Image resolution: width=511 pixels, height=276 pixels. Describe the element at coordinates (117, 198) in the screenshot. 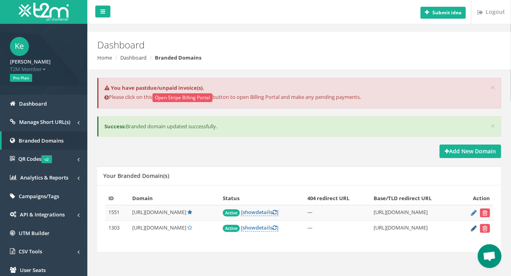

I see `th: ID` at that location.